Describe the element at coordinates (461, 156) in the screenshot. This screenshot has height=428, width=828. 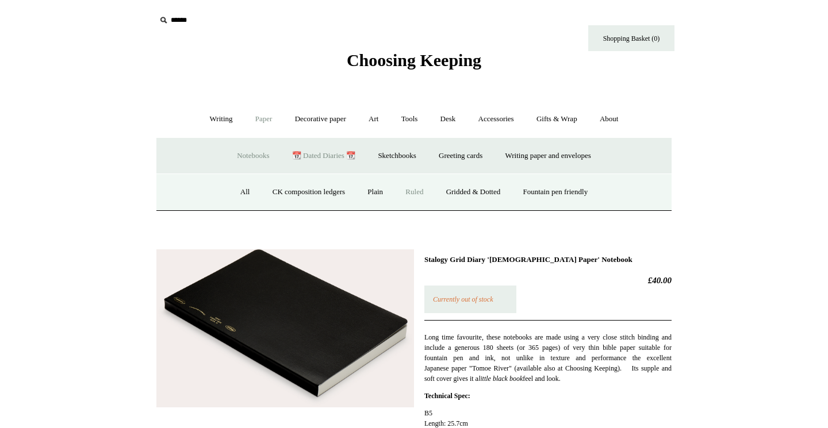
I see `a: Greeting cards` at that location.